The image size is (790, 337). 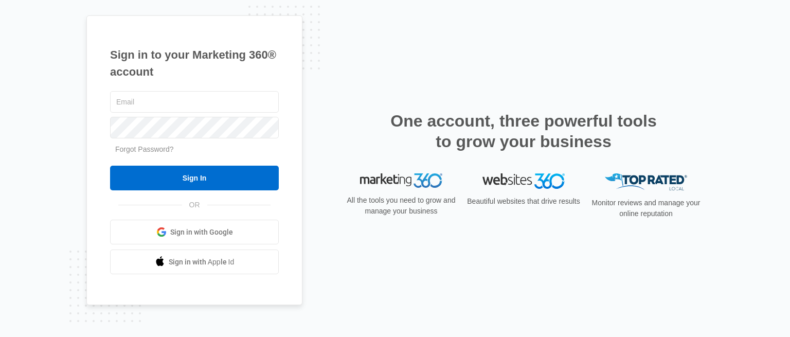 What do you see at coordinates (145, 149) in the screenshot?
I see `a: Forgot Password?` at bounding box center [145, 149].